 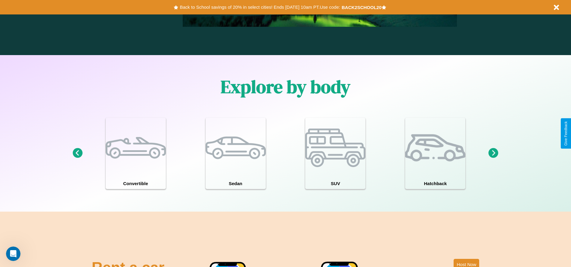 I want to click on div: Give Feedback, so click(x=566, y=133).